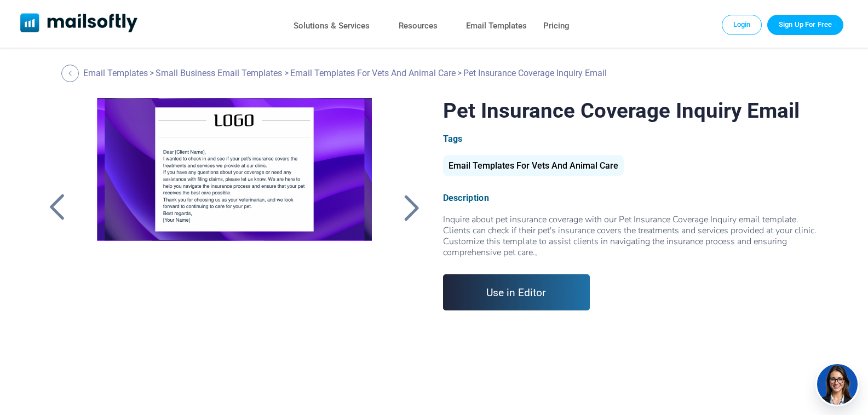 This screenshot has height=415, width=868. Describe the element at coordinates (634, 198) in the screenshot. I see `div: Description` at that location.